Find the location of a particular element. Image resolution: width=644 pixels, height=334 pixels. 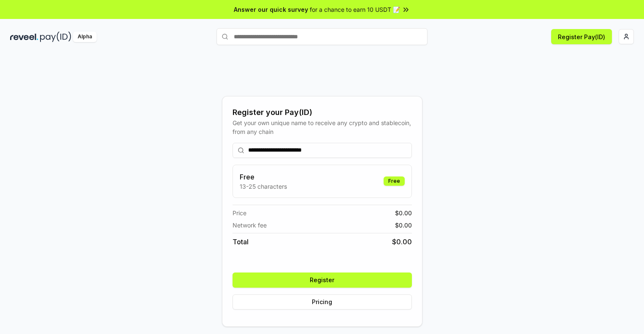

span: Price is located at coordinates (239, 213).